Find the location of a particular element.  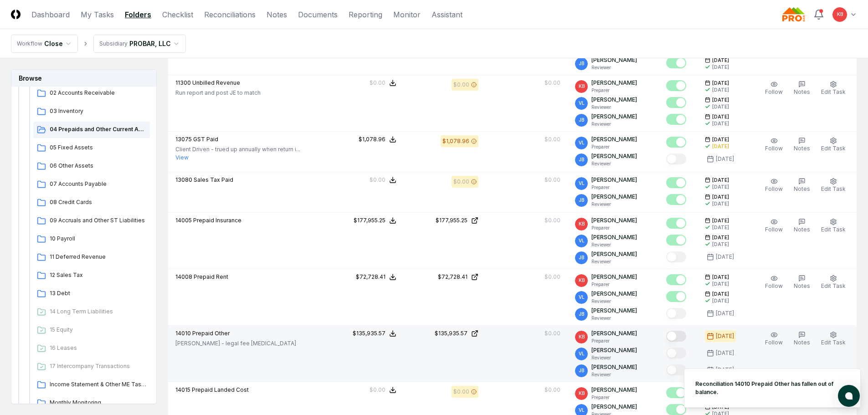

div: Subsidiary is located at coordinates (114, 43).